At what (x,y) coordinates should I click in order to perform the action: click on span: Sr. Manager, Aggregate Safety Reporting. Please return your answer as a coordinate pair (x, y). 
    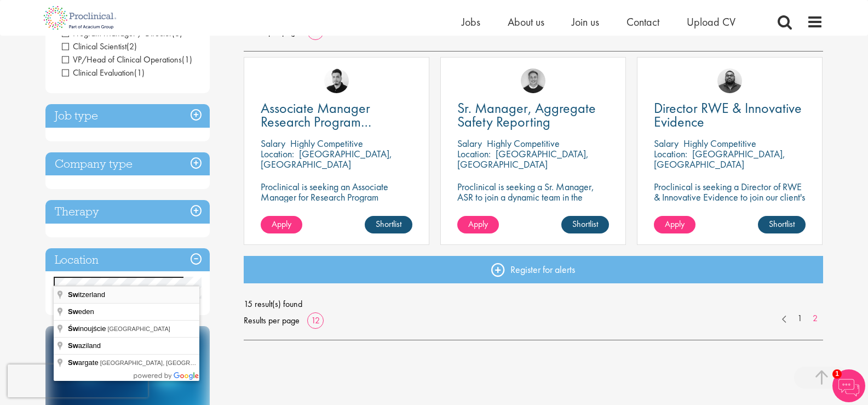
    Looking at the image, I should click on (526, 115).